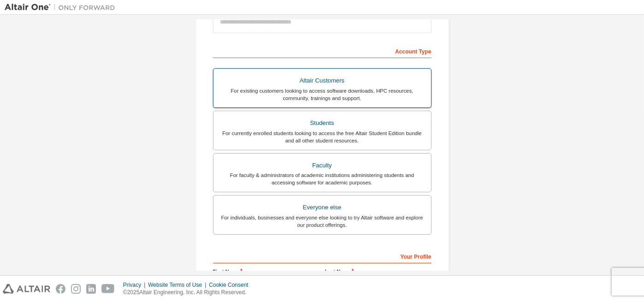 The height and width of the screenshot is (302, 644). Describe the element at coordinates (26, 289) in the screenshot. I see `img: altair_logo.svg` at that location.